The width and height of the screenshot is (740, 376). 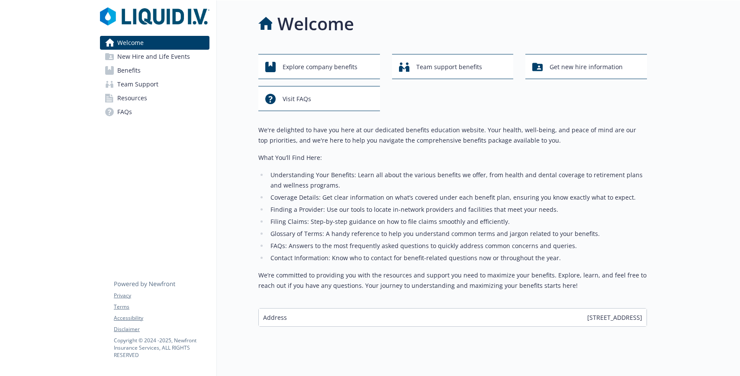 What do you see at coordinates (457, 198) in the screenshot?
I see `li: Coverage Details: Get clear information on what’s covered under each benefit plan, ensuring you k...` at bounding box center [457, 198].